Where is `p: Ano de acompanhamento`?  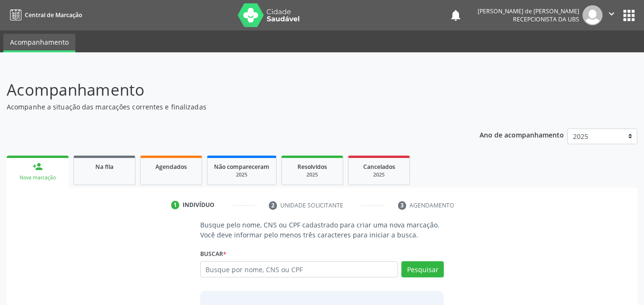 p: Ano de acompanhamento is located at coordinates (521, 134).